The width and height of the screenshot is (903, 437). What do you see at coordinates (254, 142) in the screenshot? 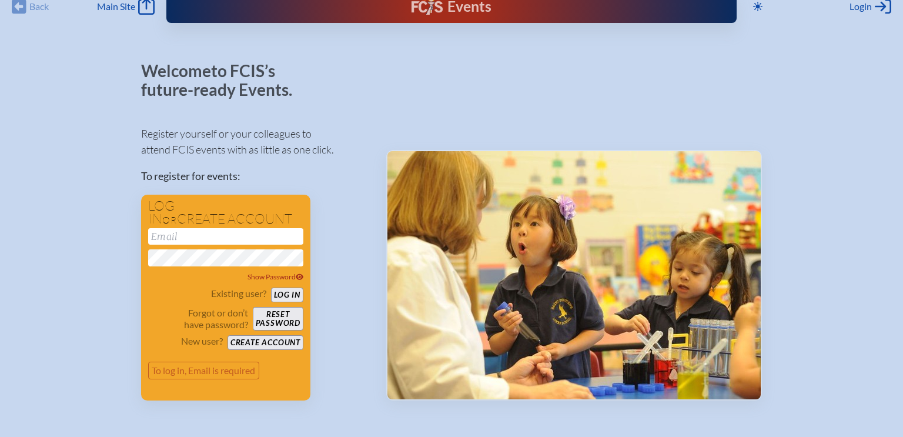
I see `p: Register yourself or your colleagues to attend FCIS events with as little as one click.` at bounding box center [254, 142].